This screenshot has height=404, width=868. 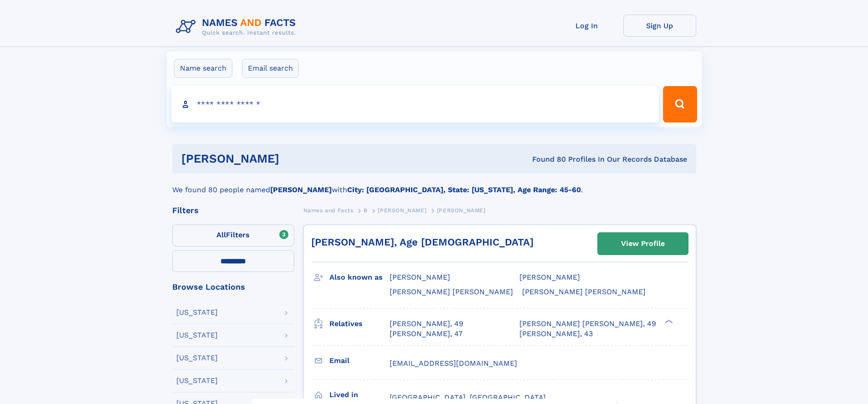 What do you see at coordinates (359, 278) in the screenshot?
I see `h3: Also known as` at bounding box center [359, 278].